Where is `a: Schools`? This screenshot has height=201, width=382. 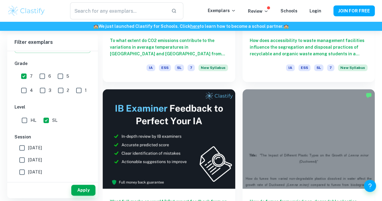
a: Schools is located at coordinates (289, 11).